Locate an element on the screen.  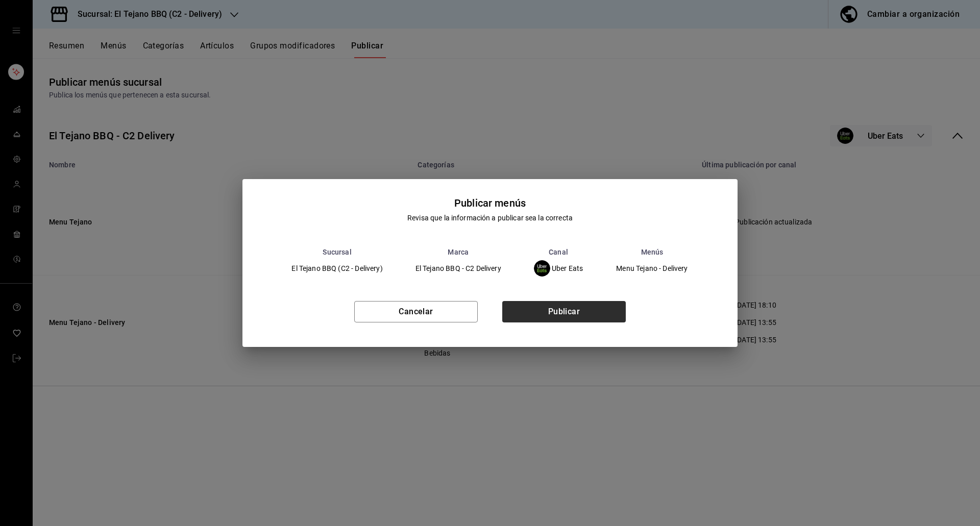
div: Uber Eats is located at coordinates (558, 268).